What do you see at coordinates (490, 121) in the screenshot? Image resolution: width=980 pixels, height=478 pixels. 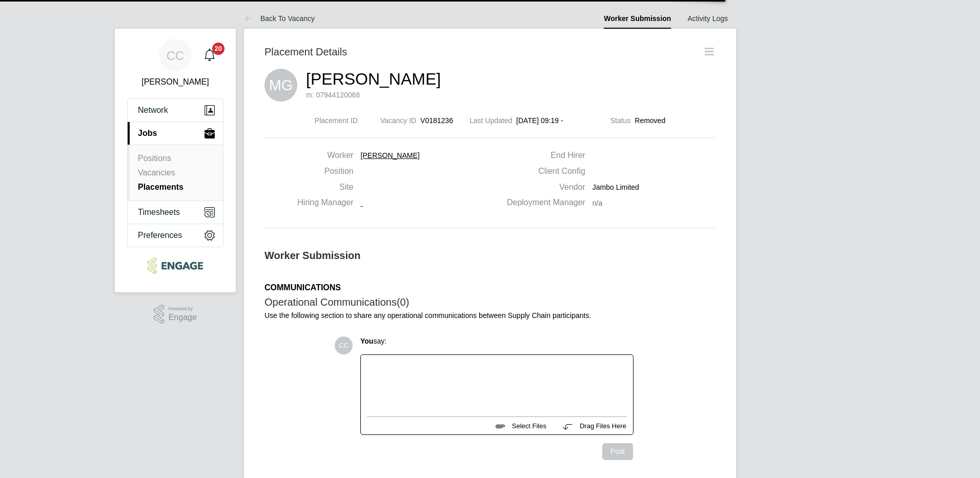 I see `label: Last Updated` at bounding box center [490, 121].